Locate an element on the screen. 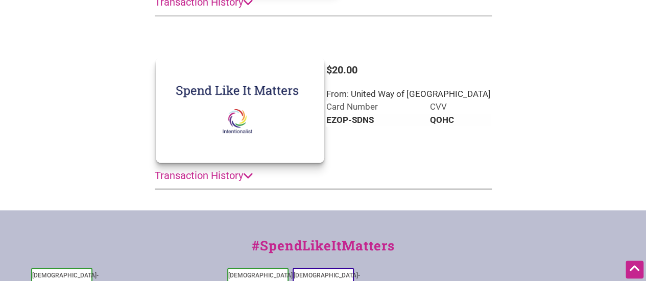 The height and width of the screenshot is (281, 646). th: Card Number is located at coordinates (378, 107).